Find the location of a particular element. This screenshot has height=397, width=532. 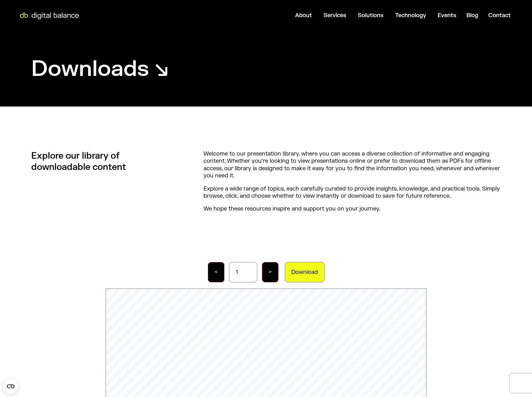

h3: Explore our library of downloadable content is located at coordinates (102, 161).